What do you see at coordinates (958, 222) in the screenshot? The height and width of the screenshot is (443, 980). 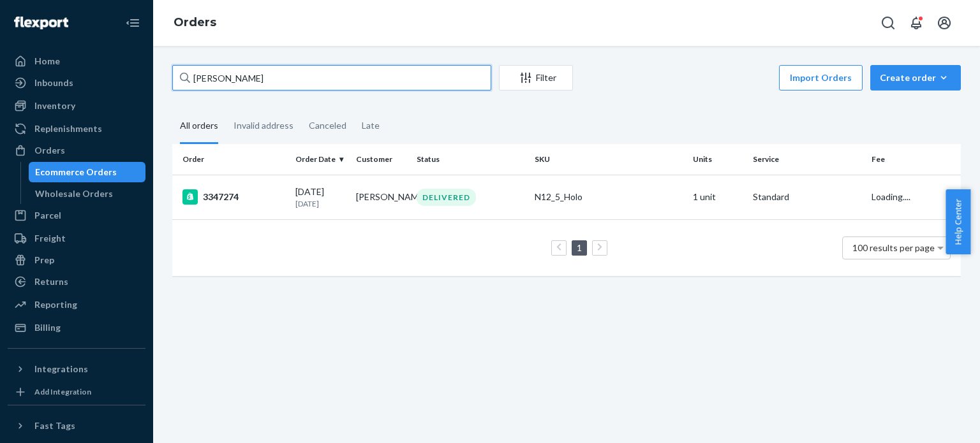 I see `span: Help Center` at bounding box center [958, 222].